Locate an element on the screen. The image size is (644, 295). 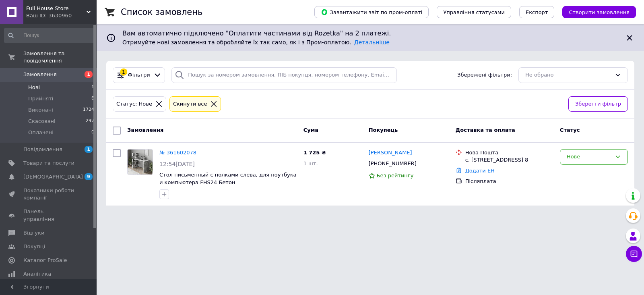
span: 9 is located at coordinates (89, 177).